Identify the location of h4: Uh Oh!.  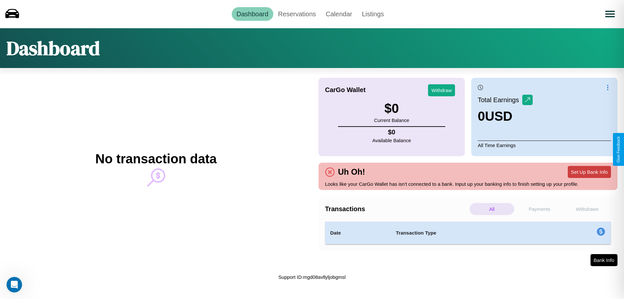
(351, 172).